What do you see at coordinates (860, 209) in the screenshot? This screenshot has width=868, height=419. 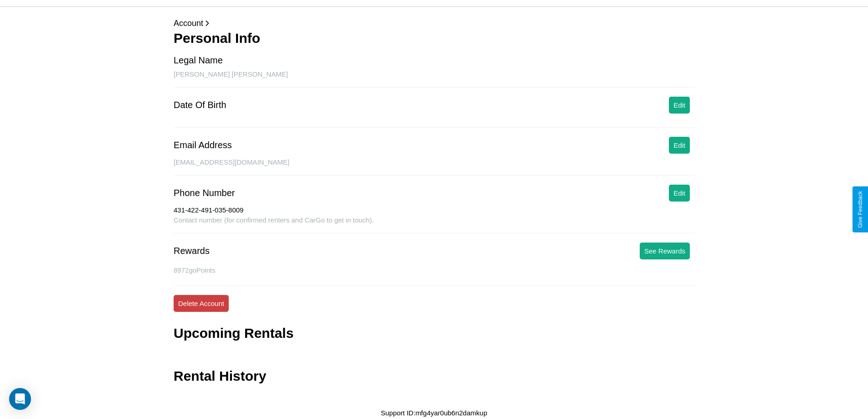 I see `div: Give Feedback` at bounding box center [860, 209].